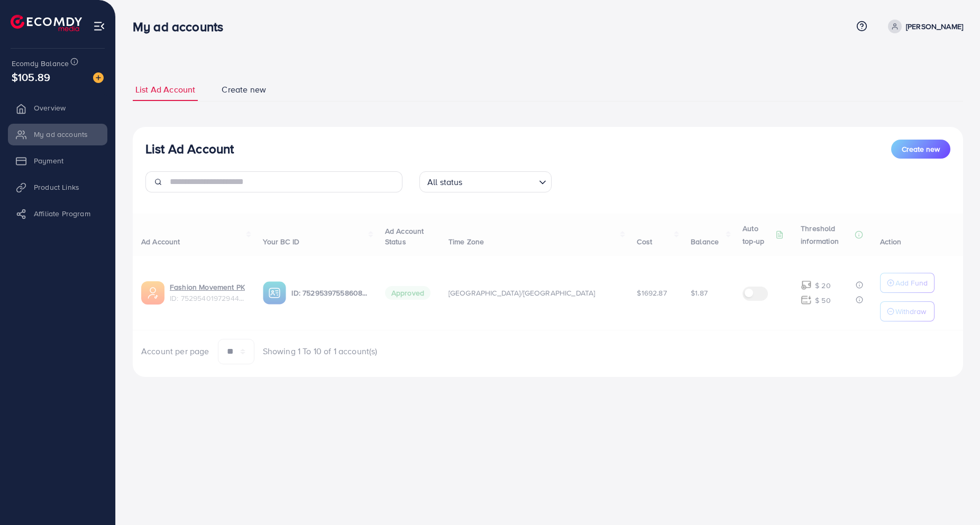 The height and width of the screenshot is (525, 980). What do you see at coordinates (46, 23) in the screenshot?
I see `img: logo` at bounding box center [46, 23].